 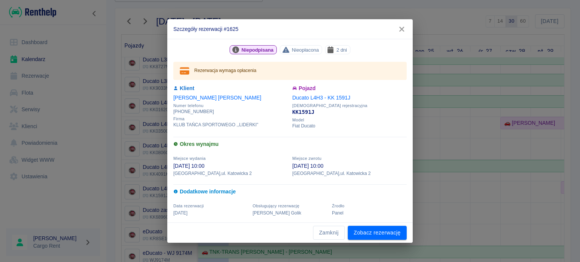 I want to click on p: KK1591J, so click(x=349, y=112).